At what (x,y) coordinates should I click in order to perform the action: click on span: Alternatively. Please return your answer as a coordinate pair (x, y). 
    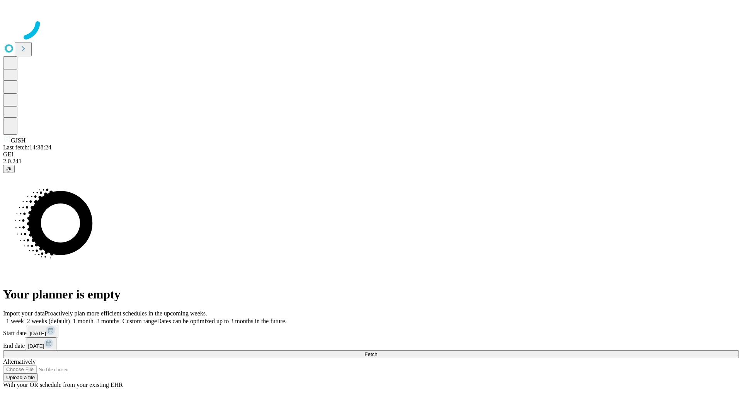
    Looking at the image, I should click on (19, 362).